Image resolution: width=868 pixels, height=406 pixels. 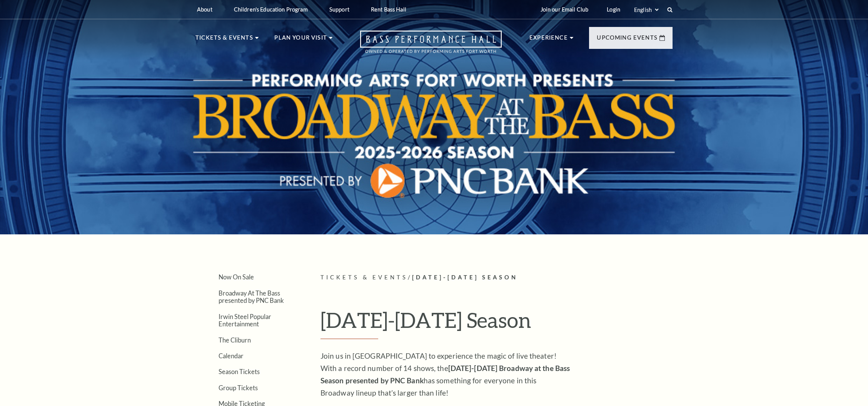 I want to click on a: Irwin Steel Popular Entertainment, so click(x=245, y=320).